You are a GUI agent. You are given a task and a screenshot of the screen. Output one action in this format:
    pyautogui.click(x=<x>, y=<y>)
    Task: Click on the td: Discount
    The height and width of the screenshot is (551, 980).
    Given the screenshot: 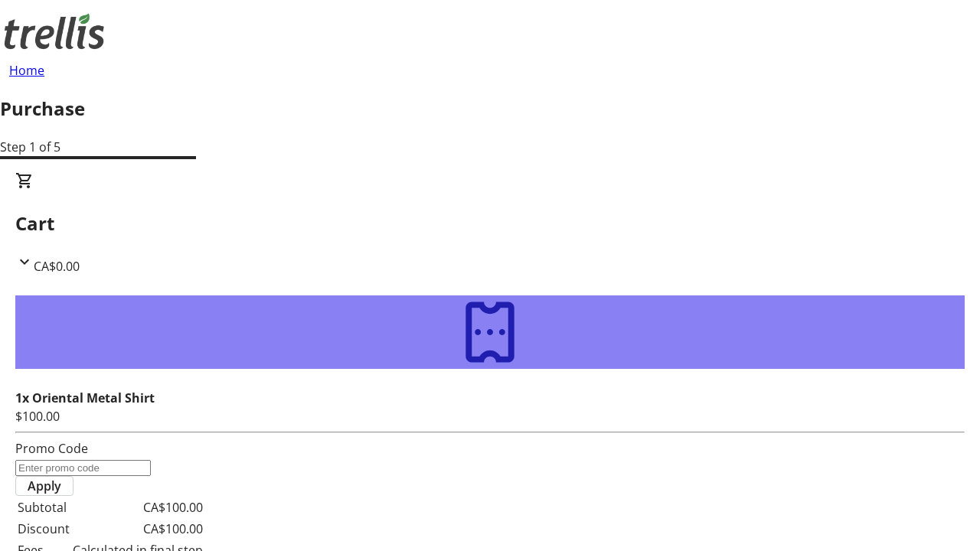 What is the action you would take?
    pyautogui.click(x=43, y=529)
    